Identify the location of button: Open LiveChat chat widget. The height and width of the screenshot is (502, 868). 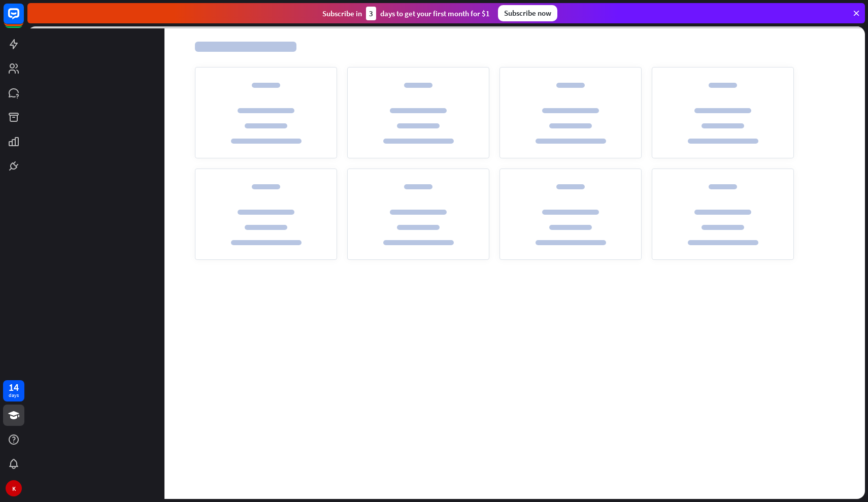
(23, 20).